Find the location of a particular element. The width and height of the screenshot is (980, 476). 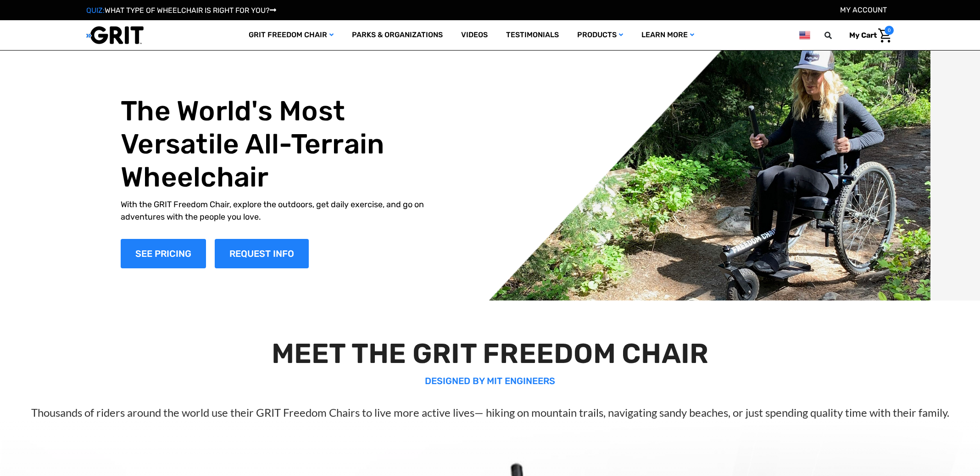

a: Parks & Organizations is located at coordinates (398, 35).